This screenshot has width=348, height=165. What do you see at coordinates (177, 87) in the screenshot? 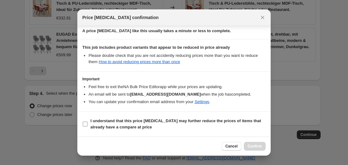
I see `li: Feel free to exit the NA Bulk Price Editor app while your prices are updating.` at bounding box center [177, 87].